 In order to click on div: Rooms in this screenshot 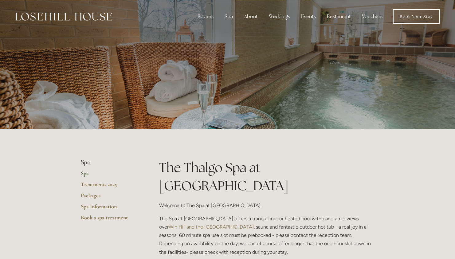, I will do `click(206, 17)`.